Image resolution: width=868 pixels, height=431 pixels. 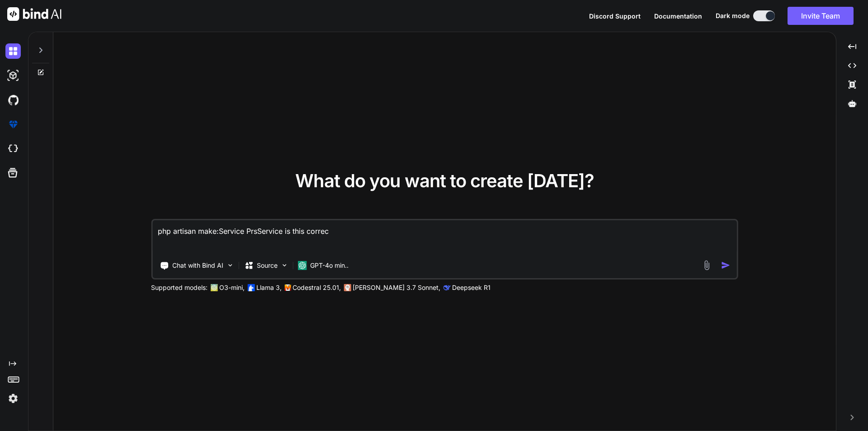 I want to click on img: attachment, so click(x=707, y=265).